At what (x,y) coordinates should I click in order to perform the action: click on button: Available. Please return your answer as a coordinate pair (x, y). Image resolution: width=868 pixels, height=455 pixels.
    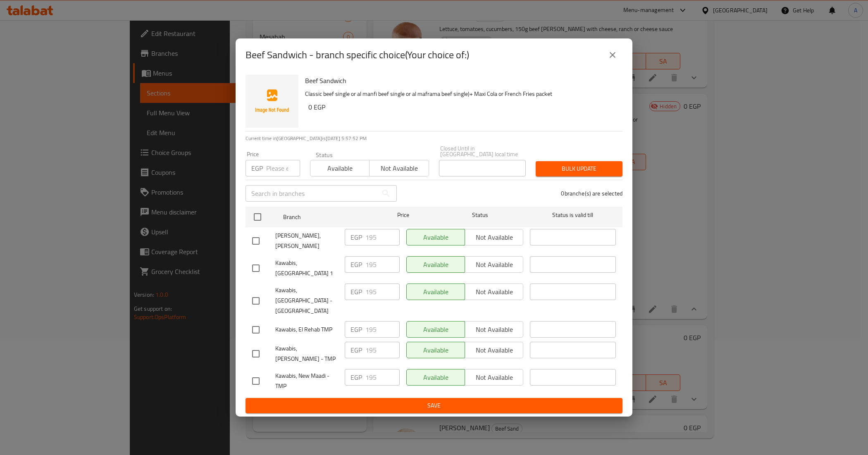
    Looking at the image, I should click on (340, 168).